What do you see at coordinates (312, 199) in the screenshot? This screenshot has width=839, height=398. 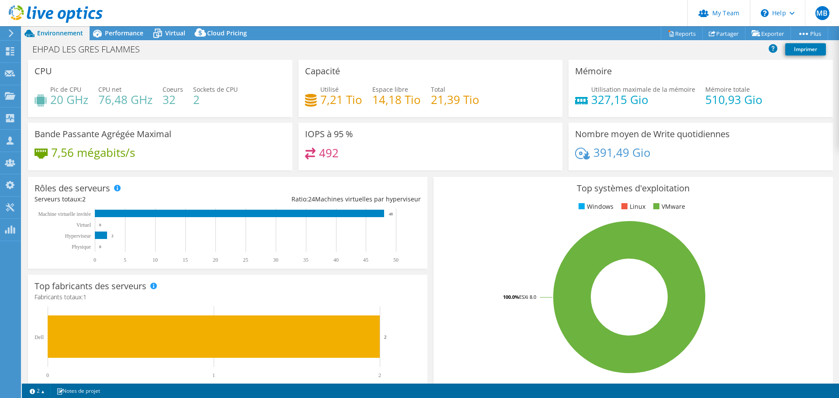 I see `span: 24` at bounding box center [312, 199].